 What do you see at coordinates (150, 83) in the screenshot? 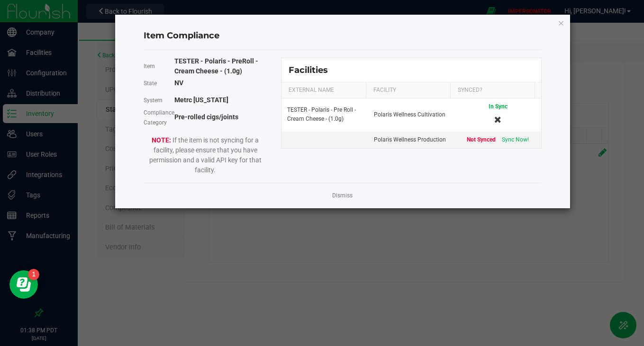
I see `span: State` at bounding box center [150, 83].